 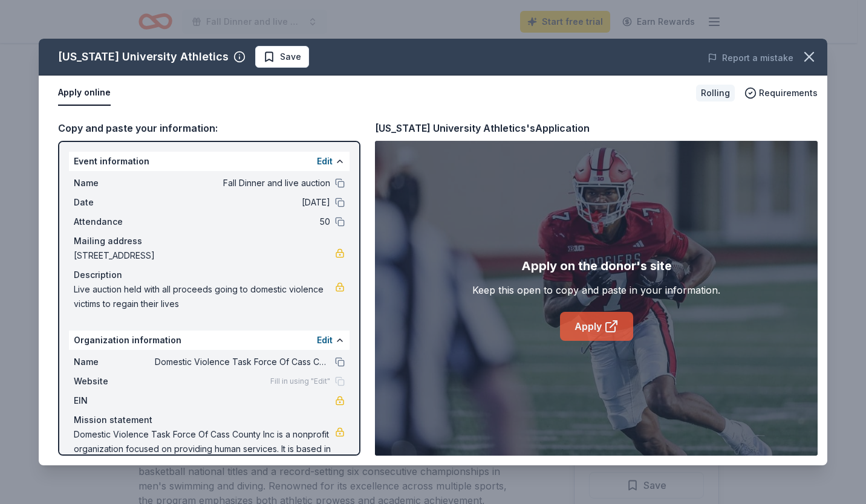 What do you see at coordinates (114, 222) in the screenshot?
I see `span: Attendance` at bounding box center [114, 222].